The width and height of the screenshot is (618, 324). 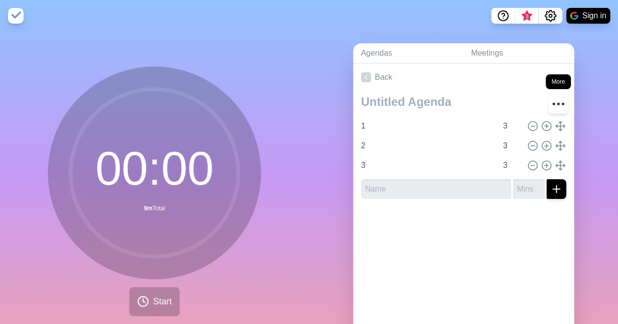 What do you see at coordinates (463, 77) in the screenshot?
I see `a: Back` at bounding box center [463, 77].